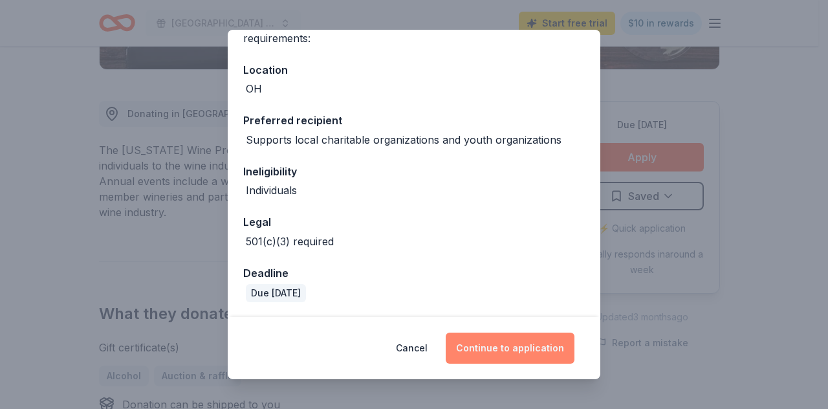  Describe the element at coordinates (414, 70) in the screenshot. I see `div: Location` at that location.